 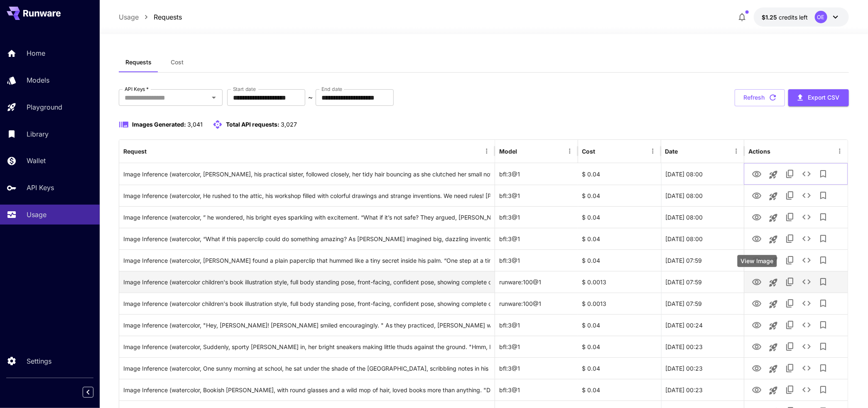 What do you see at coordinates (39, 361) in the screenshot?
I see `p: Settings` at bounding box center [39, 361].